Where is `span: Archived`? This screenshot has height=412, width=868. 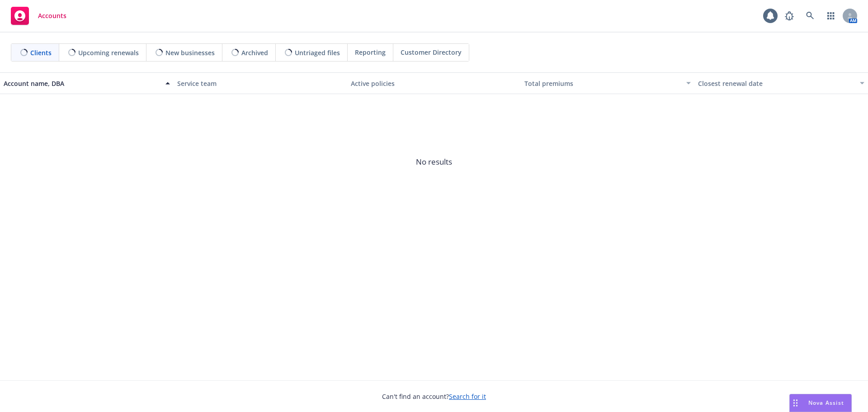
span: Archived is located at coordinates (254, 53).